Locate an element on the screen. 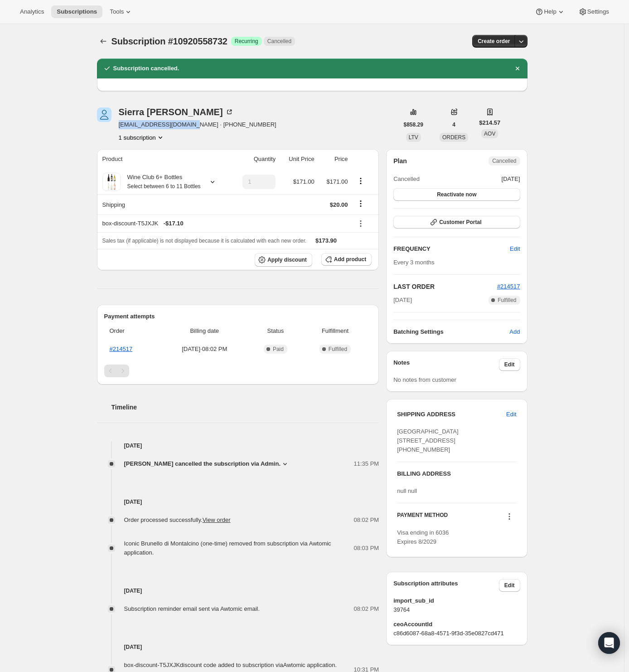 This screenshot has height=672, width=629. h3: Subscription attributes is located at coordinates (446, 586).